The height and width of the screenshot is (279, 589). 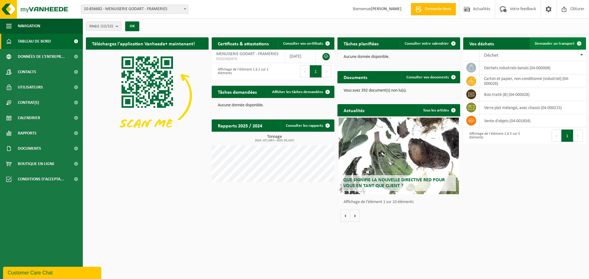 What do you see at coordinates (101, 26) in the screenshot?
I see `span: Site(s)` at bounding box center [101, 26].